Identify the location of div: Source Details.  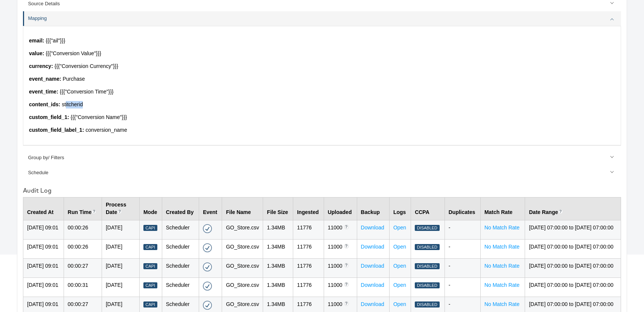
(322, 4).